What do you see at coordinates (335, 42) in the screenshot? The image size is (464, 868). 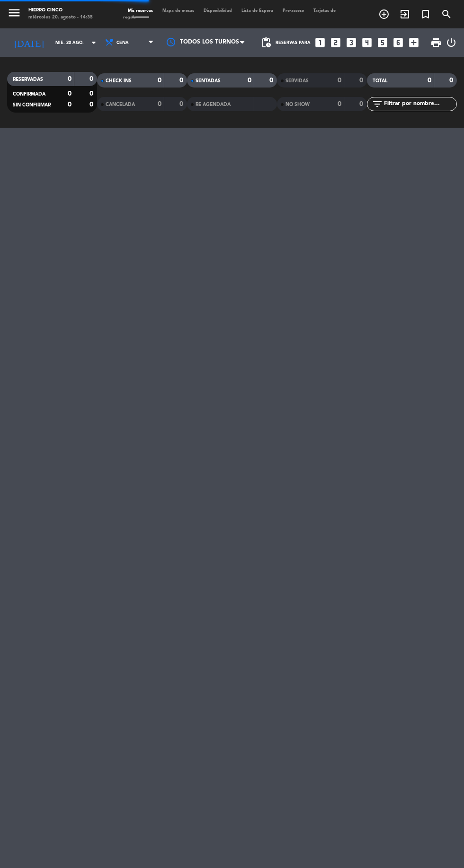 I see `i: looks_two` at bounding box center [335, 42].